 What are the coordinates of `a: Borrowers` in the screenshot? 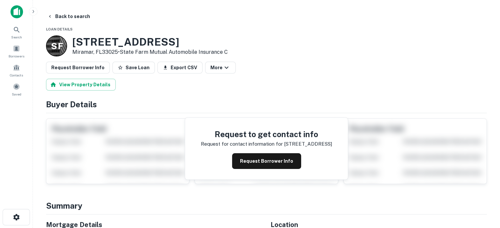 It's located at (16, 51).